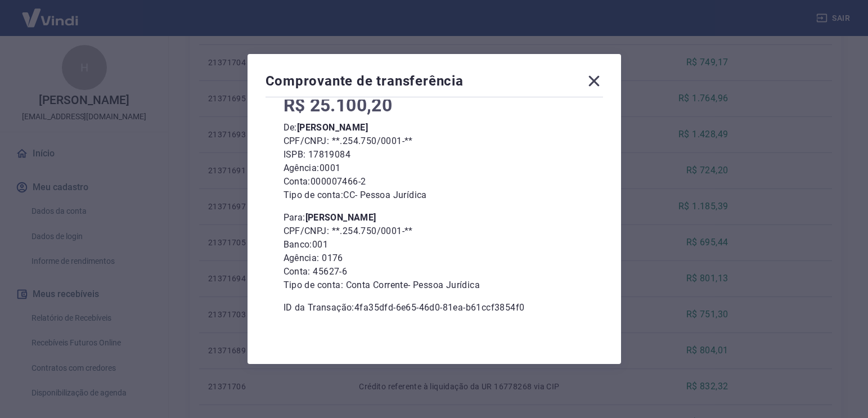 This screenshot has height=418, width=868. Describe the element at coordinates (434, 258) in the screenshot. I see `p: Agência: 0176` at that location.